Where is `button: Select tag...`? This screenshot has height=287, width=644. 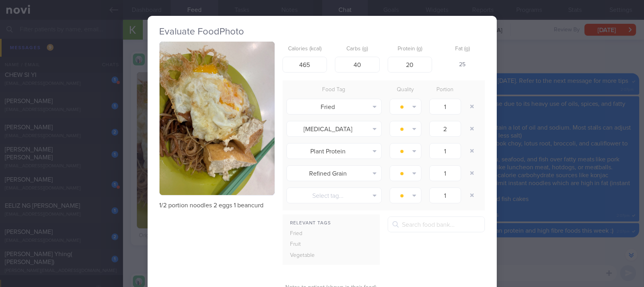 button: Select tag... is located at coordinates (334, 196).